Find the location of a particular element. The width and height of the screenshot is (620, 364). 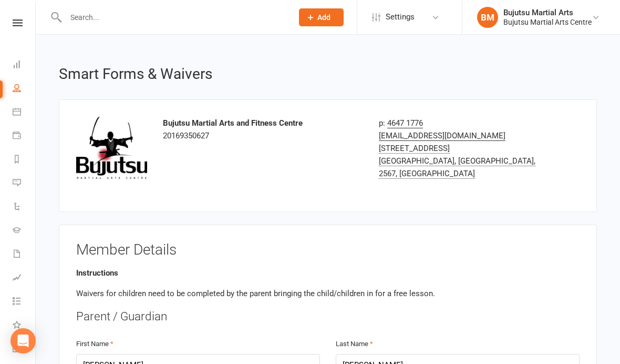

a: Calendar is located at coordinates (24, 112).